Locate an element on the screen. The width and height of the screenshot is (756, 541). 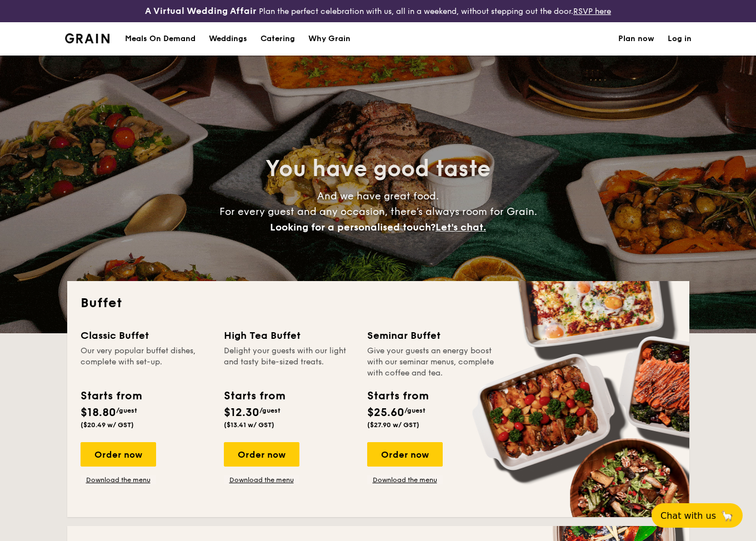
a: Weddings is located at coordinates (228, 39).